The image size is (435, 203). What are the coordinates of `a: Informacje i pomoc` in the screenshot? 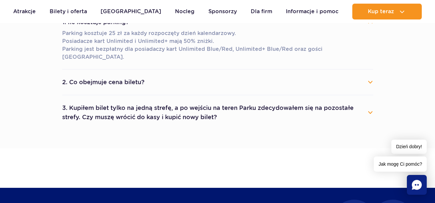 It's located at (312, 12).